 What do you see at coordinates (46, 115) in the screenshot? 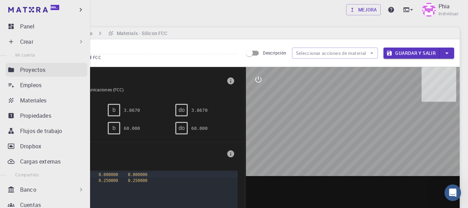
I see `a: Propiedades` at bounding box center [46, 115].